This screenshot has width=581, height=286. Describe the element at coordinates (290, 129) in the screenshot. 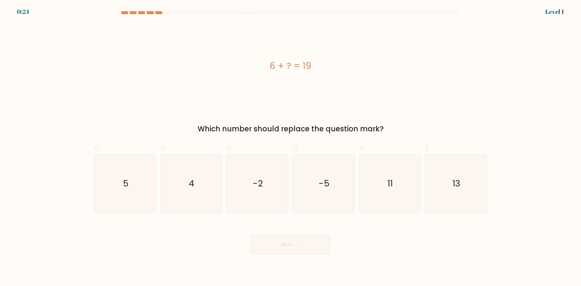

I see `div: Which number should replace the question mark?` at that location.